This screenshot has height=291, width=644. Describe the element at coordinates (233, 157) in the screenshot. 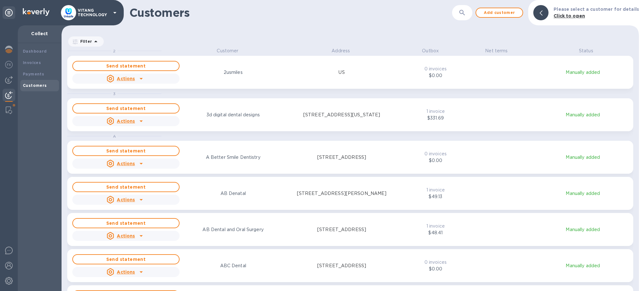

I see `p: A Better Smile Dentistry` at that location.